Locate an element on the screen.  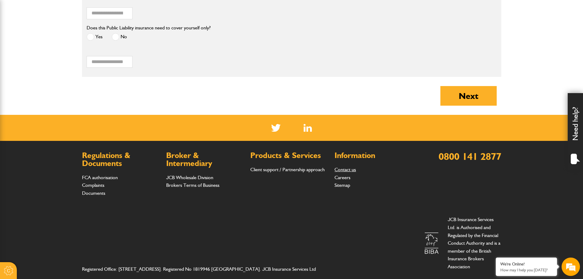
div: We're Online! is located at coordinates (526, 264).